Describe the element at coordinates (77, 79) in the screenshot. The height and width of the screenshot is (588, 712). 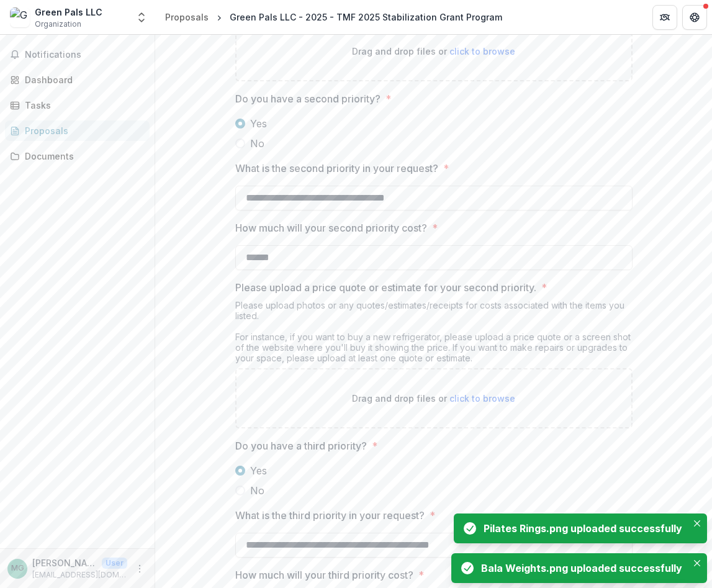
I see `a: Dashboard` at that location.